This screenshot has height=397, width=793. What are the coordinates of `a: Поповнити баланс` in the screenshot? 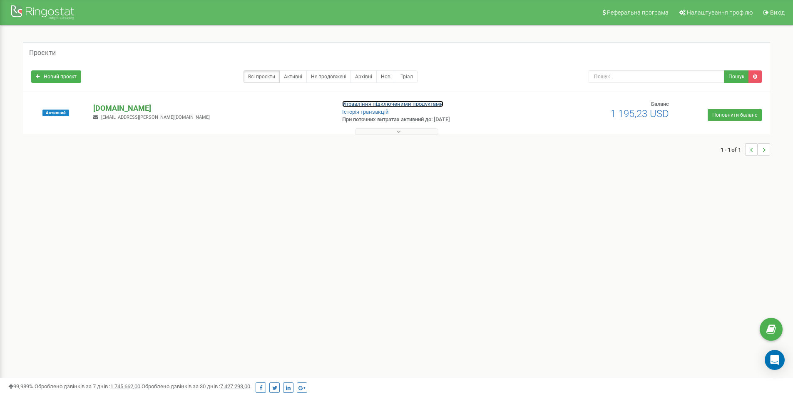 It's located at (735, 115).